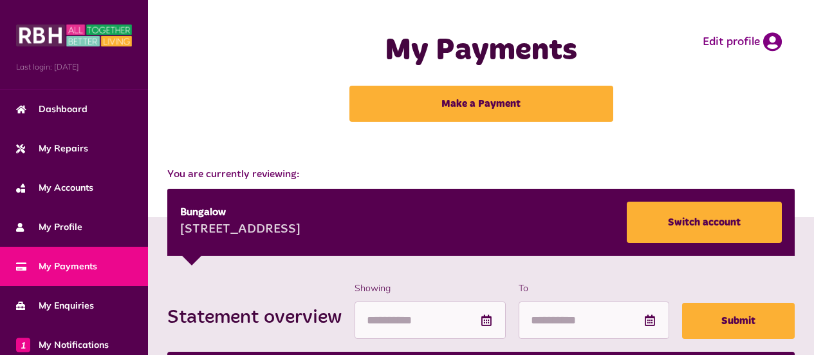 This screenshot has width=814, height=355. What do you see at coordinates (704, 222) in the screenshot?
I see `a: Switch account` at bounding box center [704, 222].